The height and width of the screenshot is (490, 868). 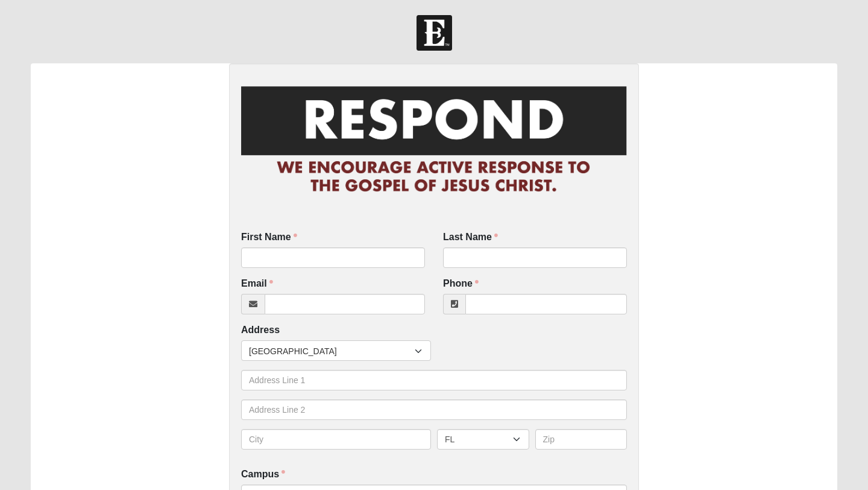 What do you see at coordinates (336, 439) in the screenshot?
I see `input: City` at bounding box center [336, 439].